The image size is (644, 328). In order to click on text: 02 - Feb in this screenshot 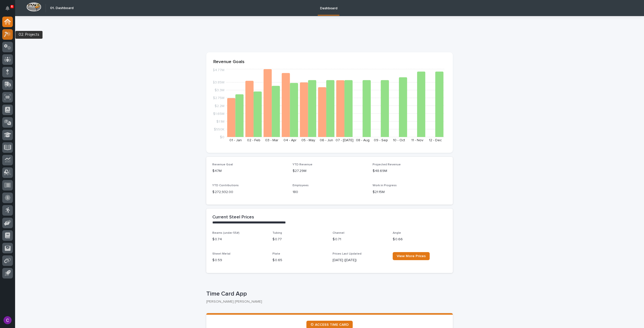, I will do `click(253, 140)`.